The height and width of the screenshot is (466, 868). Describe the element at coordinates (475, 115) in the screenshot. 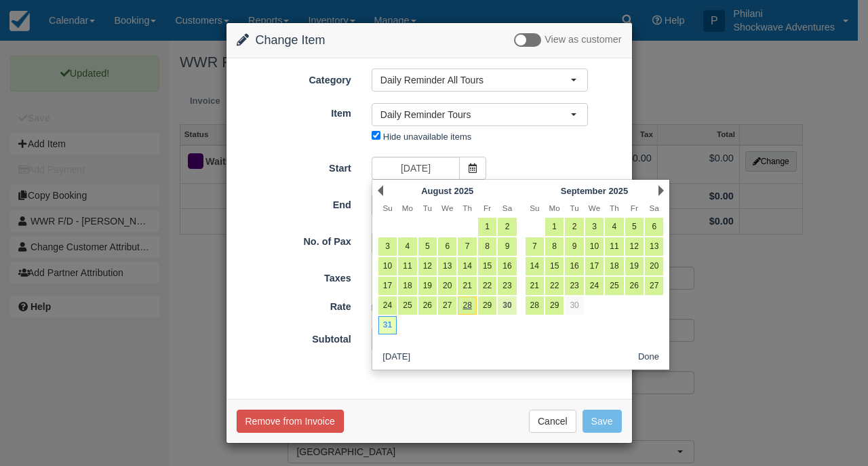

I see `span: Daily Reminder Tours` at that location.